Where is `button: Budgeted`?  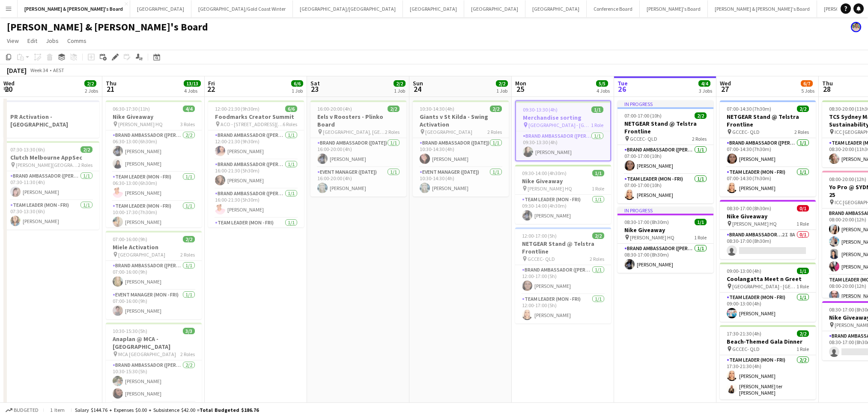
button: Budgeted is located at coordinates (22, 410).